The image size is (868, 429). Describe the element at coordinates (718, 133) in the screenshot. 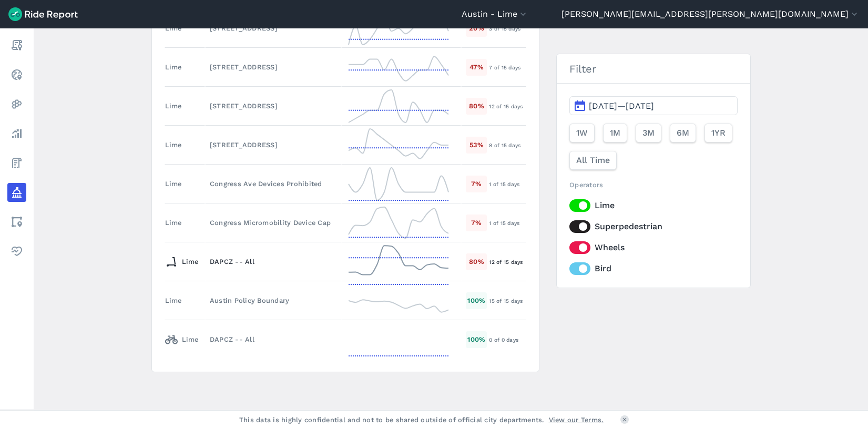

I see `button: 1YR` at that location.